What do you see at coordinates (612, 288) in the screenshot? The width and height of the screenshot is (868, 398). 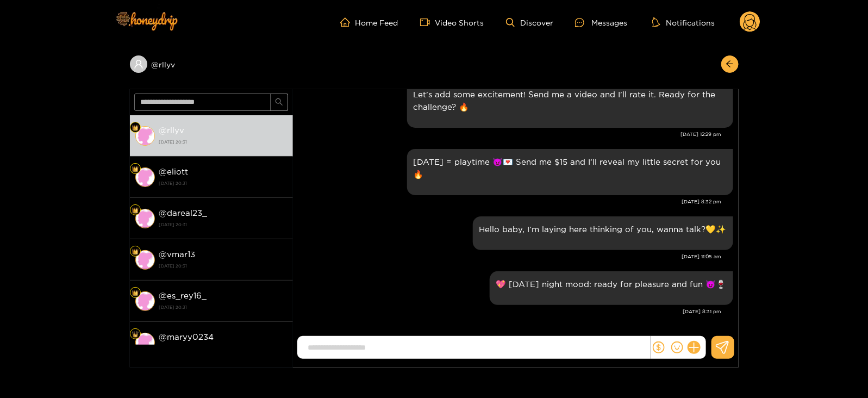 I see `div: Oct. 3, 8:31 pm` at bounding box center [612, 288].